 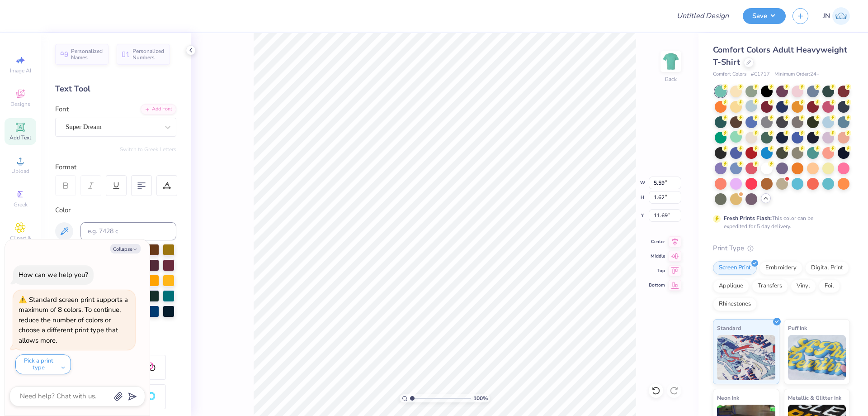 I want to click on span: Greek, so click(x=21, y=205).